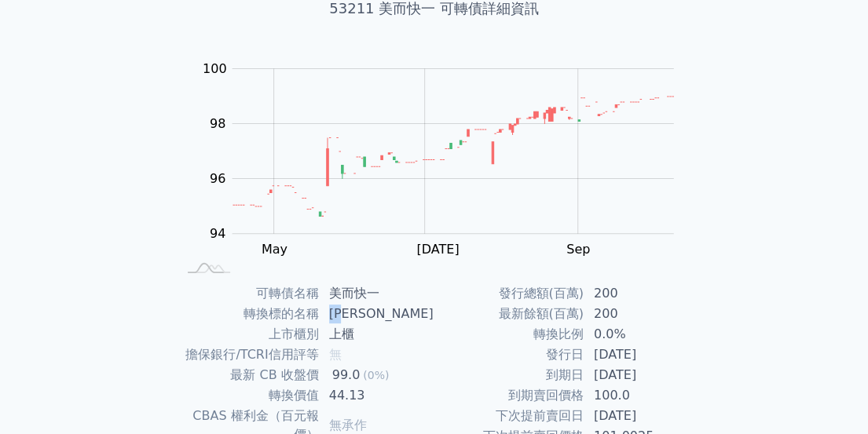 This screenshot has width=868, height=434. What do you see at coordinates (248, 376) in the screenshot?
I see `td: 最新 CB 收盤價` at bounding box center [248, 376].